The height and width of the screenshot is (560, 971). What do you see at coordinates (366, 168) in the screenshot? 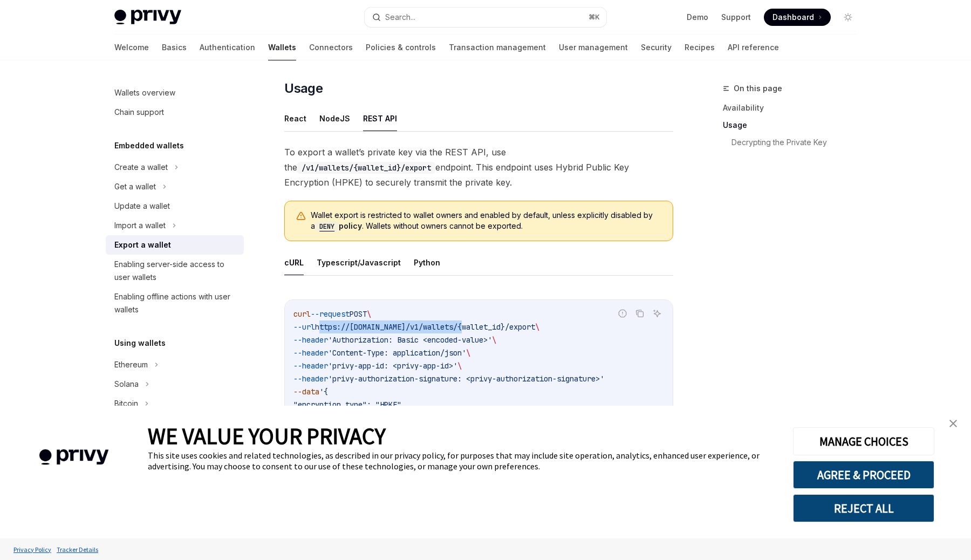
I see `code: /v1/wallets/{wallet_id}/export` at bounding box center [366, 168].